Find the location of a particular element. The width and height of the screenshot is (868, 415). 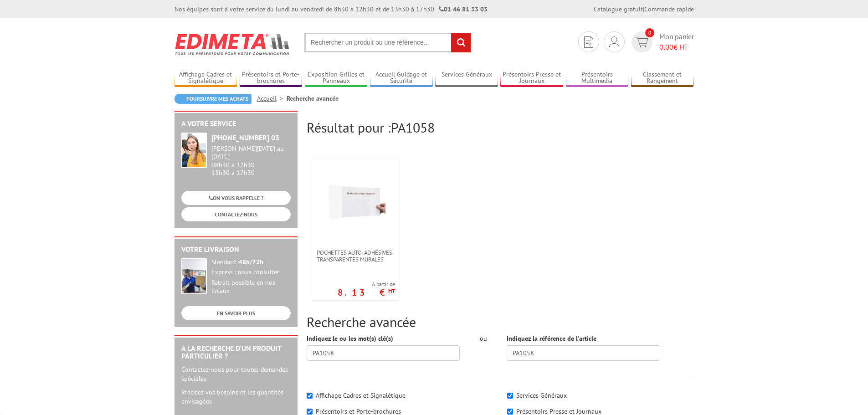

span: € HT is located at coordinates (677, 47).